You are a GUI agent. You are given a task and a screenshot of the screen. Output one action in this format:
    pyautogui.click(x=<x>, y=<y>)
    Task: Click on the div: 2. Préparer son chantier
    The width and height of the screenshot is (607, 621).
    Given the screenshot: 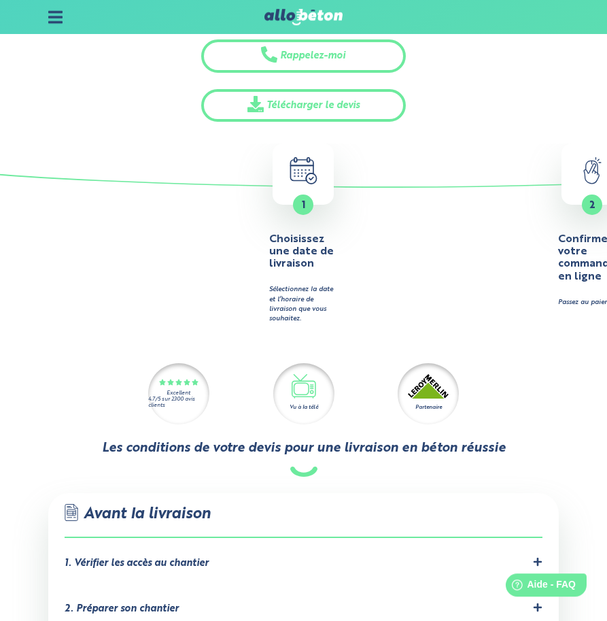 What is the action you would take?
    pyautogui.click(x=122, y=608)
    